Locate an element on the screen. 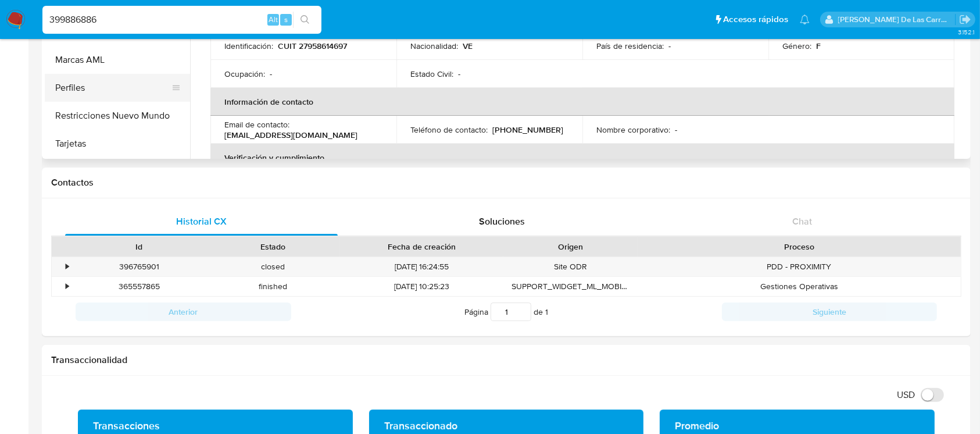 The height and width of the screenshot is (434, 980). div: PDD - PROXIMITY is located at coordinates (799, 266).